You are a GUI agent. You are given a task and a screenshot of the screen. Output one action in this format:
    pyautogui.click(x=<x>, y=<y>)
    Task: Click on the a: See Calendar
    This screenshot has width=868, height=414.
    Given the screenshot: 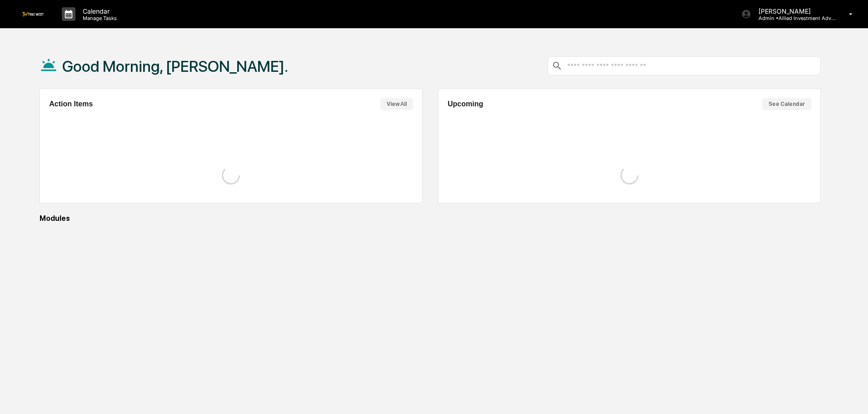 What is the action you would take?
    pyautogui.click(x=786, y=104)
    